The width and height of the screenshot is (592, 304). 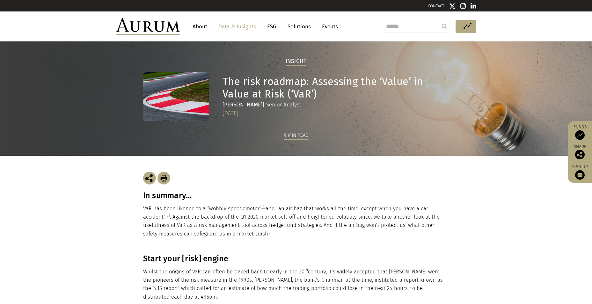 What do you see at coordinates (263, 207) in the screenshot?
I see `a: [1]` at bounding box center [263, 207].